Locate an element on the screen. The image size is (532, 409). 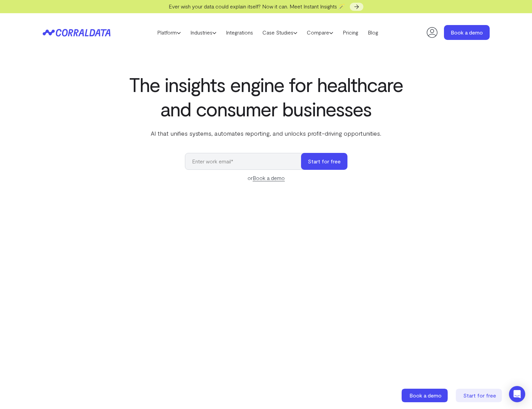
input: Enter work email* is located at coordinates (246, 162).